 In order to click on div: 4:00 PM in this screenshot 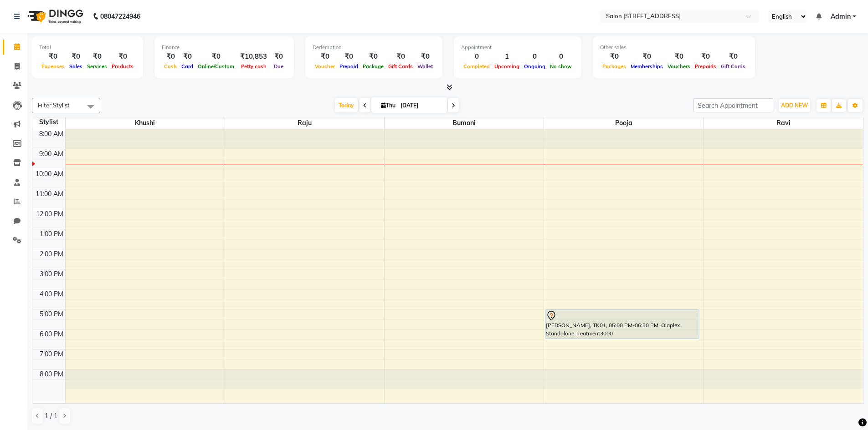, I will do `click(52, 294)`.